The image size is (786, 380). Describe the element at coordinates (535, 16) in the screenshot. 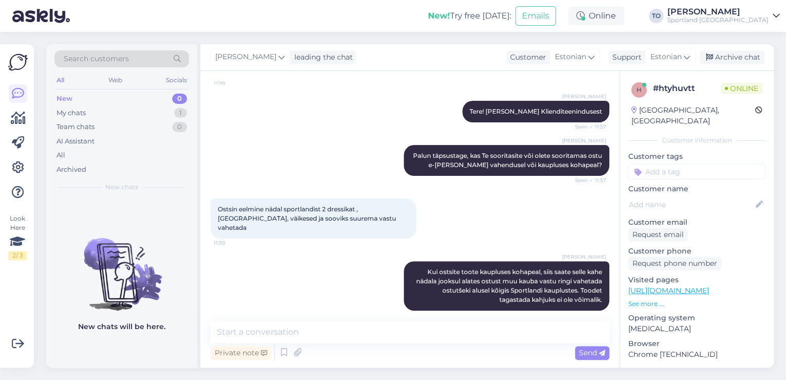

I see `button: Emails` at that location.